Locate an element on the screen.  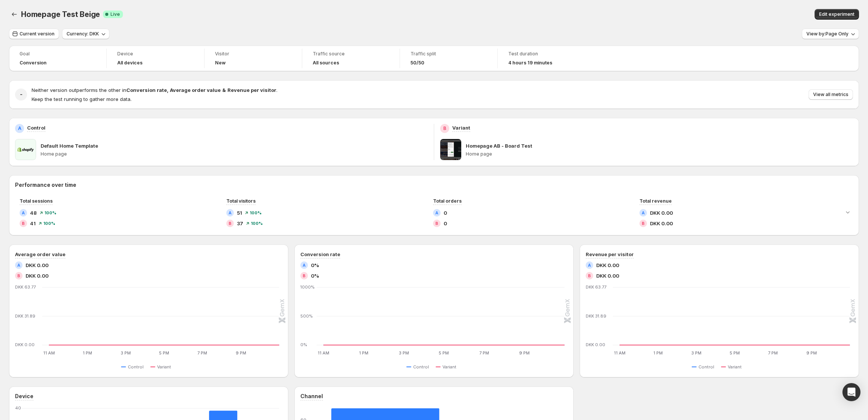
button: View all metrics is located at coordinates (831, 94).